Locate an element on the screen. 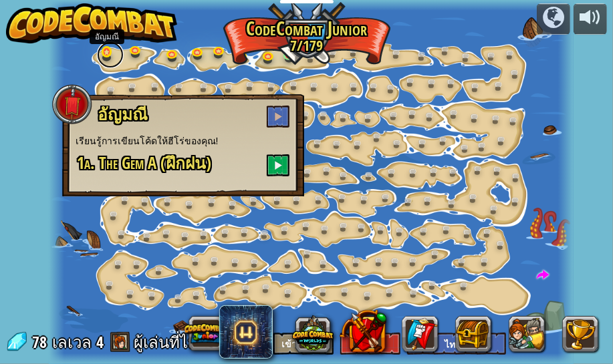  button: แคมเปญ is located at coordinates (553, 18).